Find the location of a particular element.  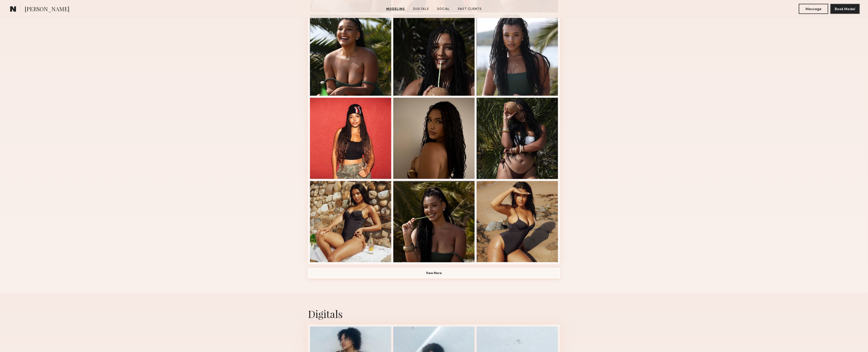

a: Social is located at coordinates (443, 9).